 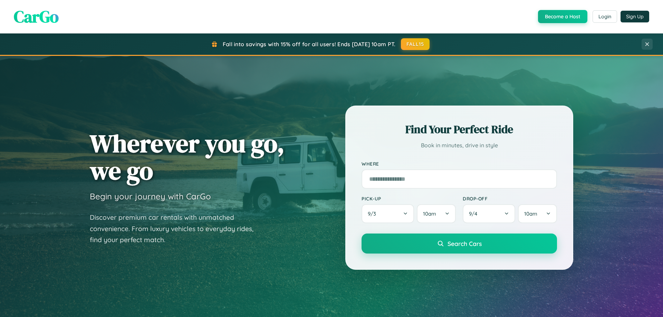 I want to click on span: CarGo, so click(x=36, y=17).